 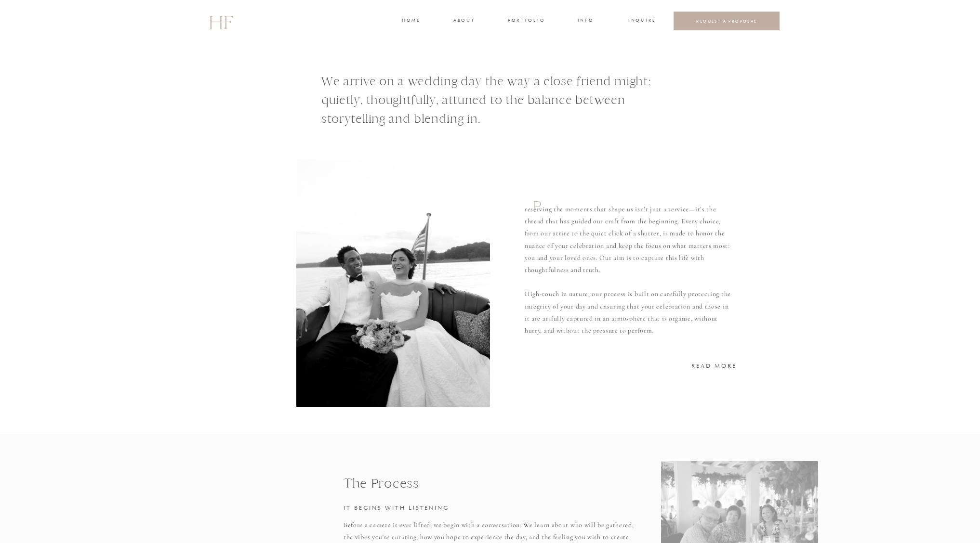 What do you see at coordinates (642, 21) in the screenshot?
I see `h3: INQUIRE` at bounding box center [642, 21].